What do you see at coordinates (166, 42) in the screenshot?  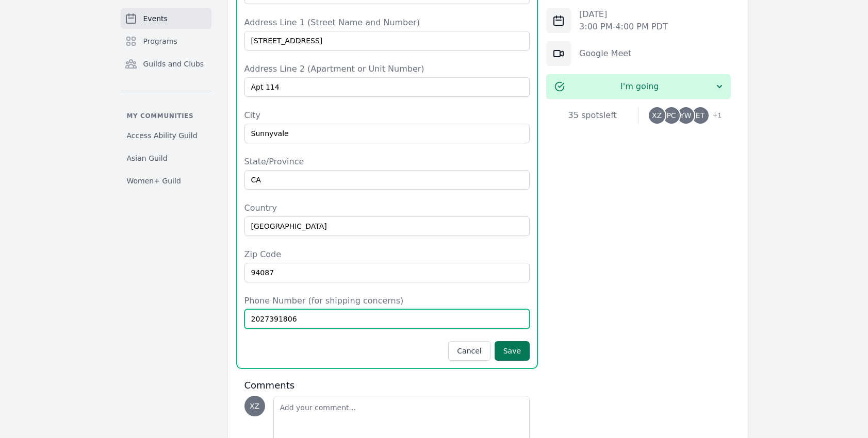 I see `a: Programs` at bounding box center [166, 42].